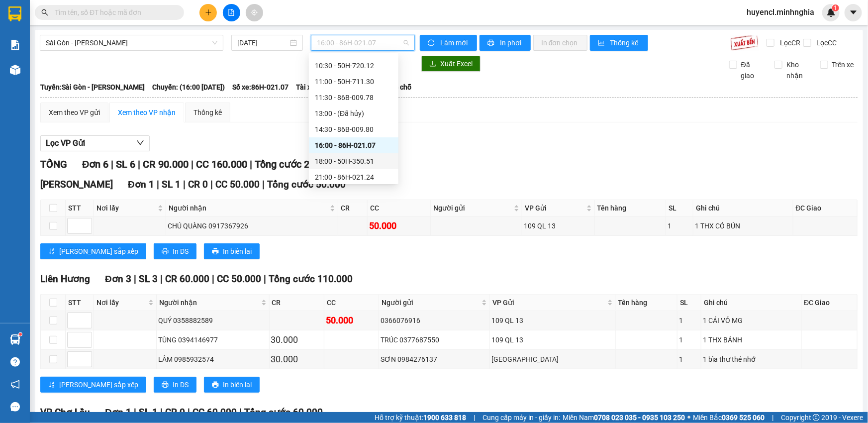  I want to click on span: huyencl.minhnghia, so click(780, 12).